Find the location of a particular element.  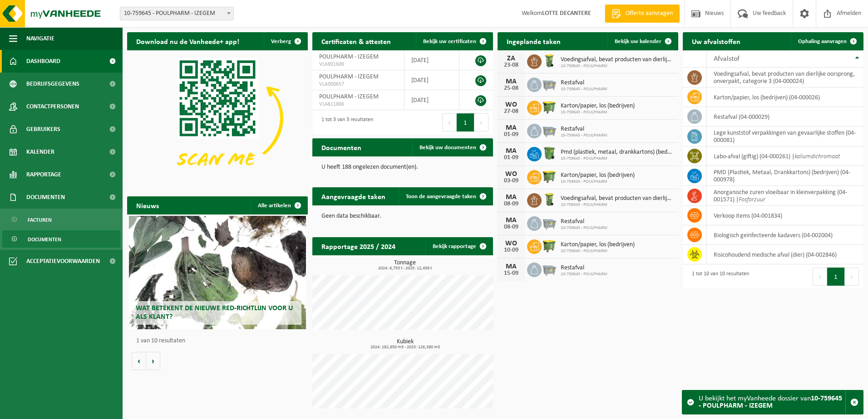

div: 10-09 is located at coordinates (511, 250).